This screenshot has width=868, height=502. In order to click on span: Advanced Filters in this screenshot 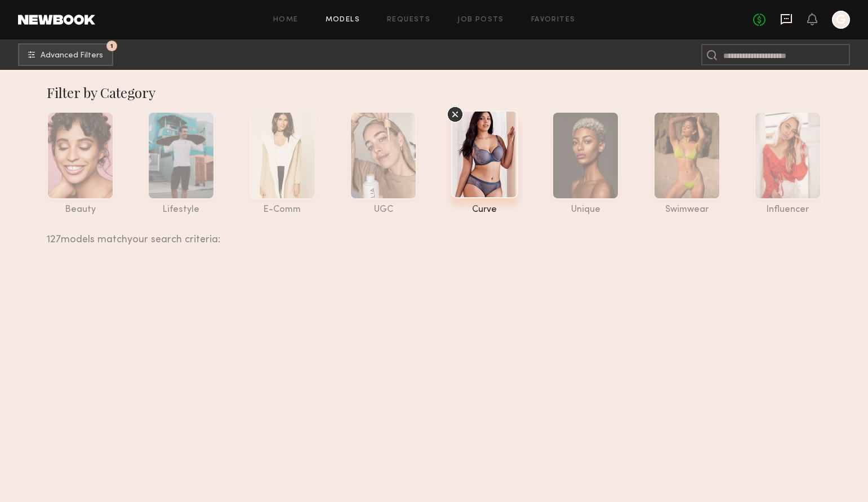, I will do `click(72, 56)`.